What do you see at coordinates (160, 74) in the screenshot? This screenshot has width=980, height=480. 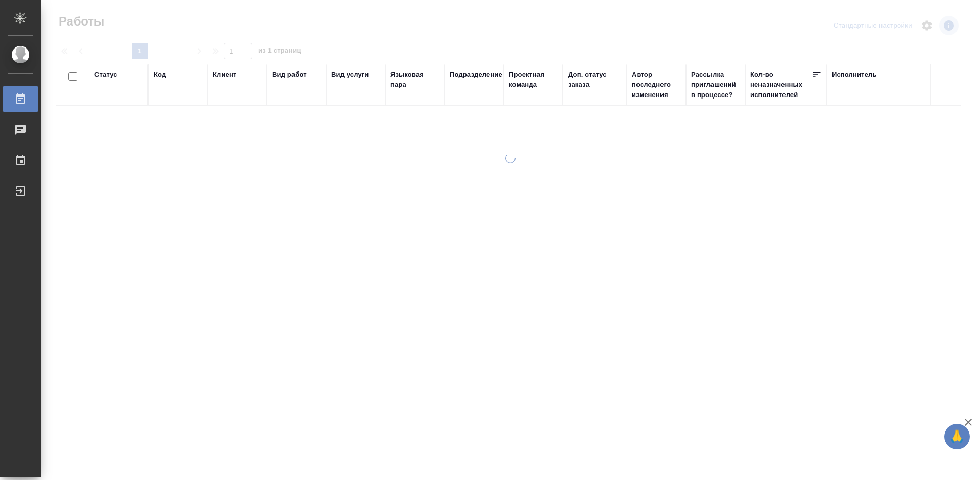 I see `div: Код` at bounding box center [160, 74].